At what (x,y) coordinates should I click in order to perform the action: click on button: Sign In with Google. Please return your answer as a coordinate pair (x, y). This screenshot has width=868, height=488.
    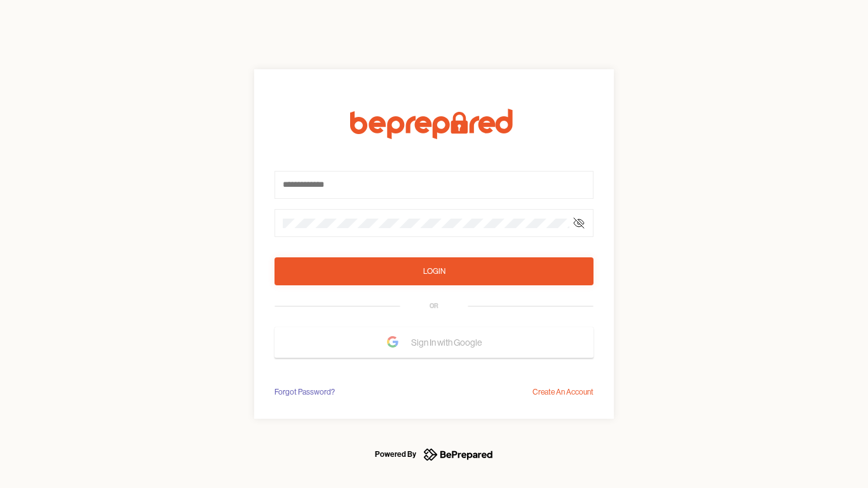
    Looking at the image, I should click on (434, 343).